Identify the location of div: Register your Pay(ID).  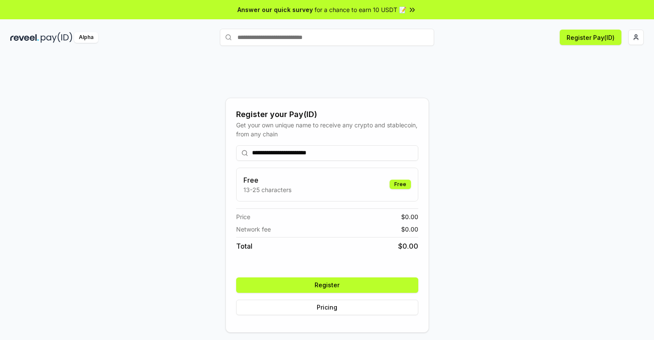
(327, 114).